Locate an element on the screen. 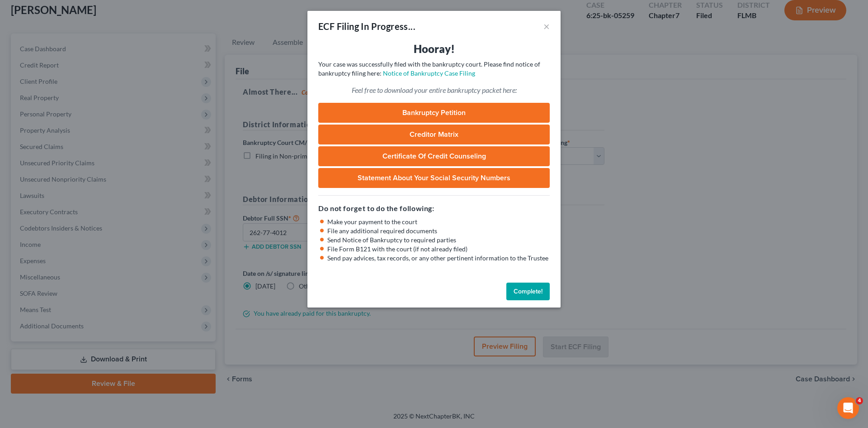  a: Statement About Your Social Security Numbers is located at coordinates (434, 178).